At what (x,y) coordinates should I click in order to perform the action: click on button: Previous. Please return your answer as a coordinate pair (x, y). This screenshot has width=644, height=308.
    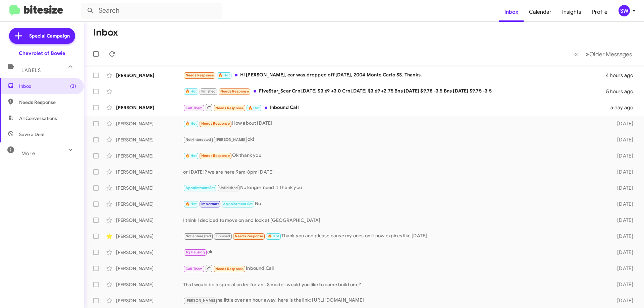
    Looking at the image, I should click on (576, 54).